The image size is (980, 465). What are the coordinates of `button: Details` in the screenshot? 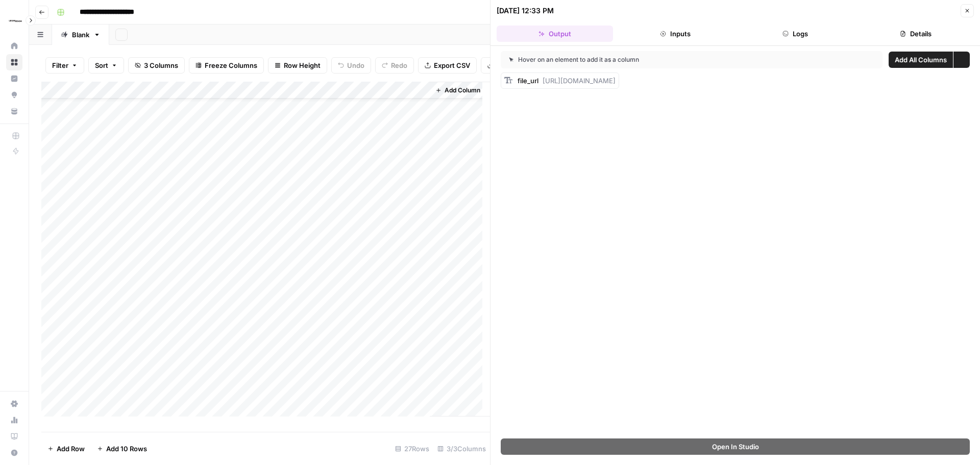 It's located at (916, 34).